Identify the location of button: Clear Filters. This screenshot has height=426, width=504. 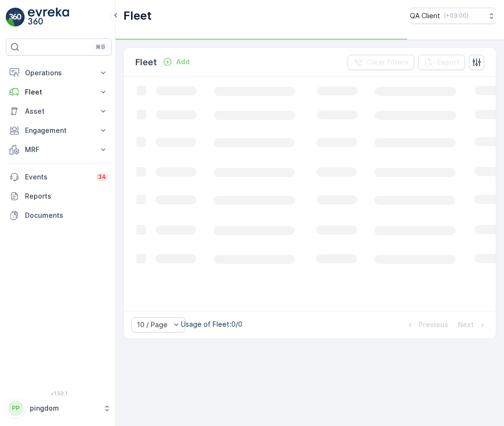
(381, 62).